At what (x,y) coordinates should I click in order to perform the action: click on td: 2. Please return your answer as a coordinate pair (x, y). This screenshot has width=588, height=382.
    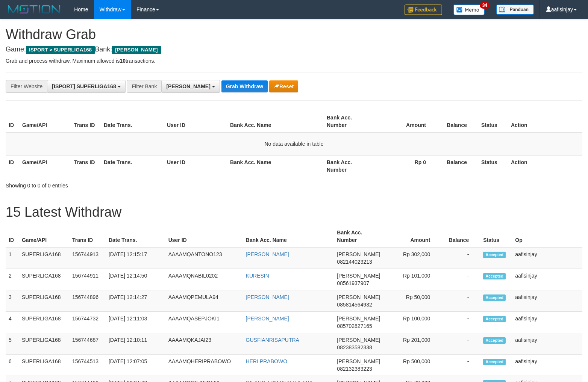
    Looking at the image, I should click on (12, 280).